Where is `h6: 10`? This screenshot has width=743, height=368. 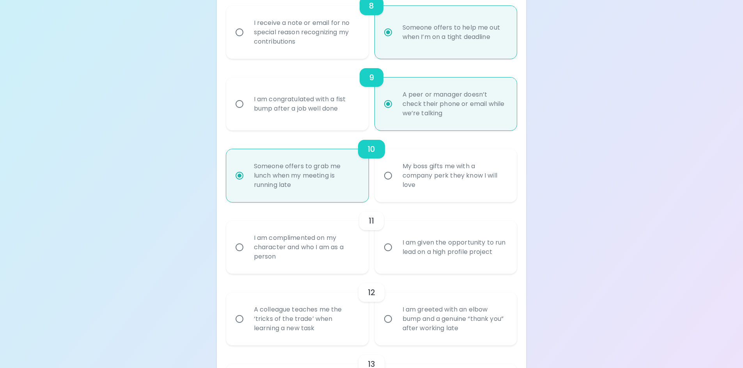 h6: 10 is located at coordinates (371, 149).